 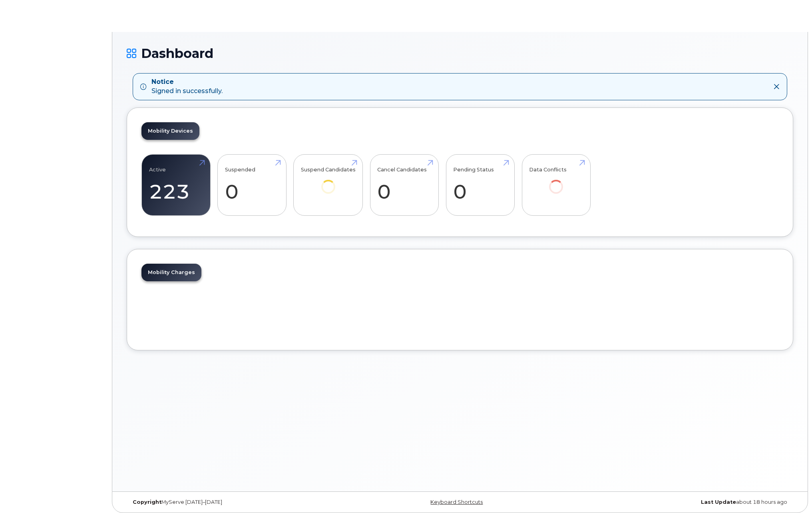 What do you see at coordinates (404, 185) in the screenshot?
I see `a: Cancel Candidates 0` at bounding box center [404, 185].